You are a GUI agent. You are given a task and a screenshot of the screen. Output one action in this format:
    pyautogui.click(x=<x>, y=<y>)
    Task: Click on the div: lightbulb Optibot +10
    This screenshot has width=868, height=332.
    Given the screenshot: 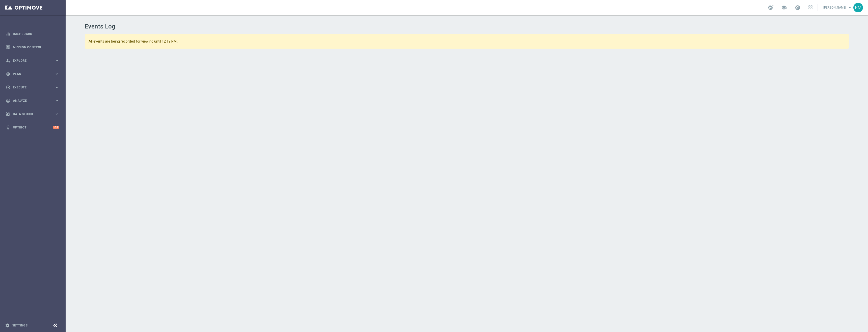 What is the action you would take?
    pyautogui.click(x=33, y=128)
    